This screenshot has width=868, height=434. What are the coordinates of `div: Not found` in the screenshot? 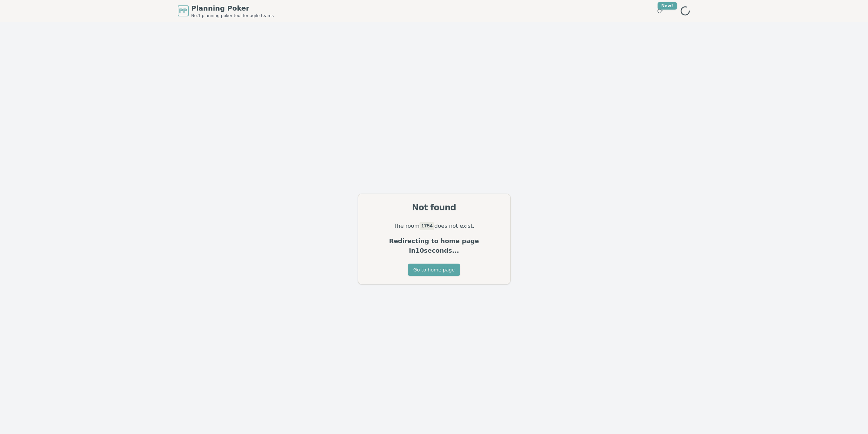 It's located at (434, 208).